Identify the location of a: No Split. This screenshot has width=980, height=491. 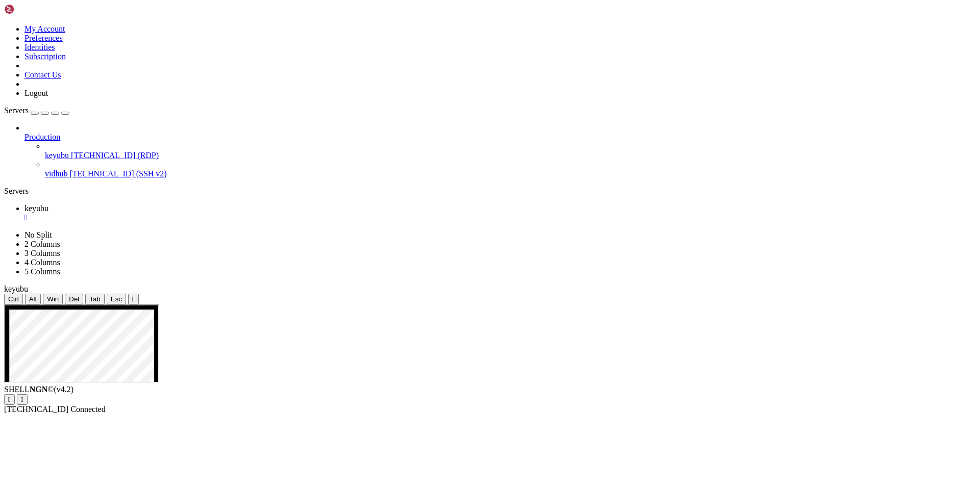
(38, 235).